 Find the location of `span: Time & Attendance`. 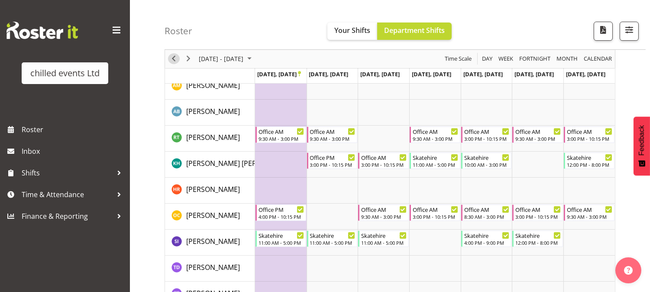

span: Time & Attendance is located at coordinates (67, 194).